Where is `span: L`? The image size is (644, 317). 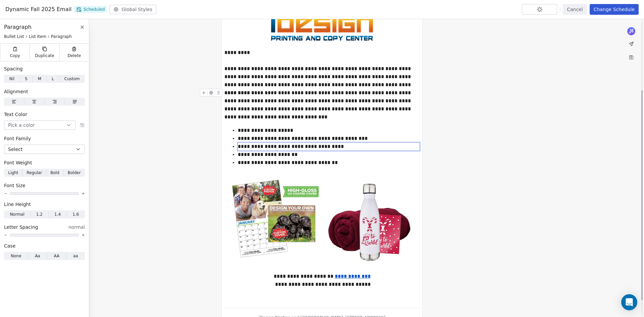
span: L is located at coordinates (53, 79).